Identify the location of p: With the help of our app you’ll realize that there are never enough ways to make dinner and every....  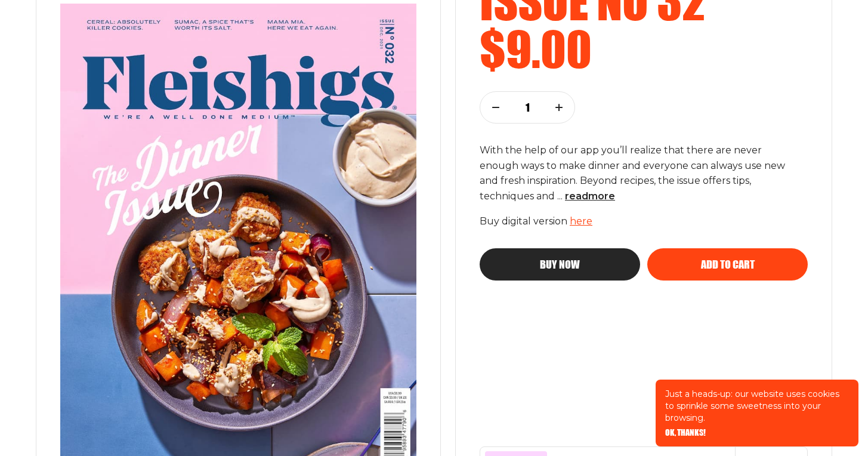
(634, 173).